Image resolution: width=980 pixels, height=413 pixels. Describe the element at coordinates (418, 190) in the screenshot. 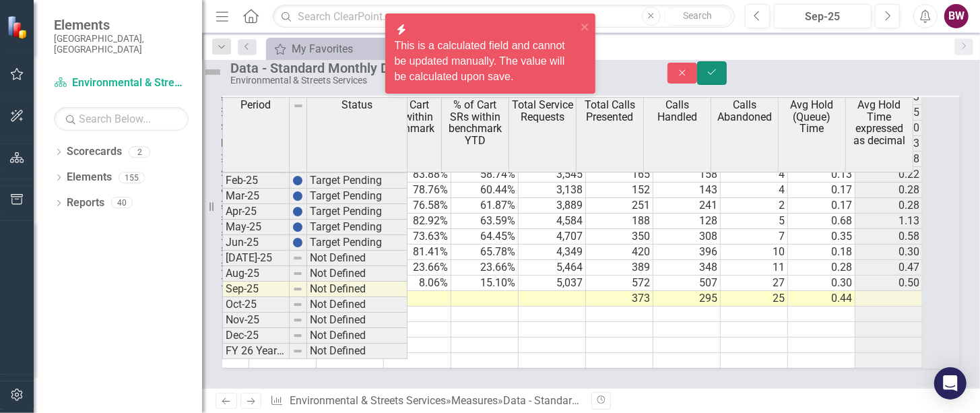

I see `td: 78.76%` at that location.